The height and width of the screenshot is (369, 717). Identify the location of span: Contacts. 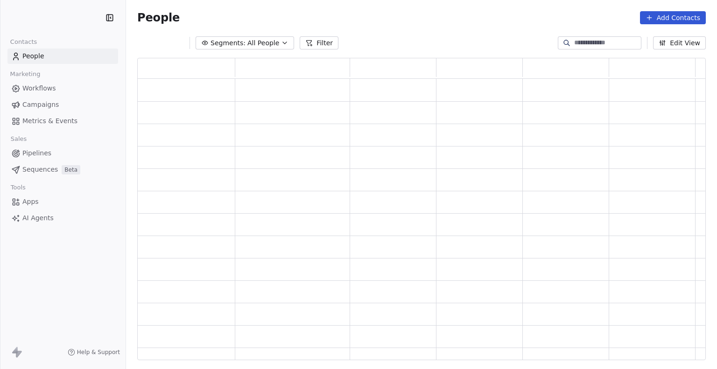
(23, 42).